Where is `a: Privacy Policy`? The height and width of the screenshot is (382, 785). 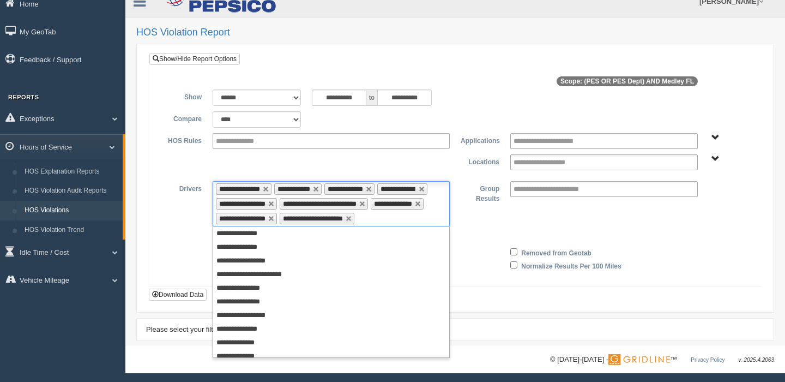
a: Privacy Policy is located at coordinates (708, 359).